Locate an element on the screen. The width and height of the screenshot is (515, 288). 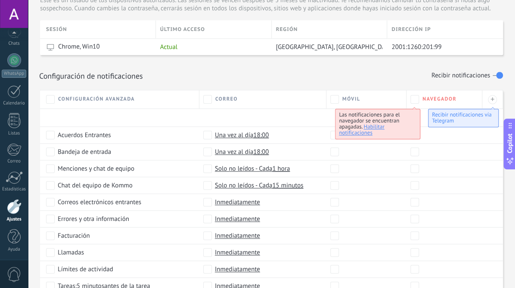
div: Calendario is located at coordinates (14, 103).